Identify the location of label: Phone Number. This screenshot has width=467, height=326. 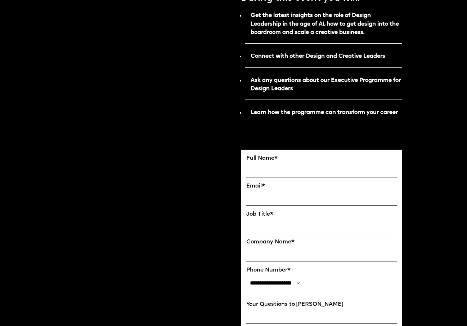
(322, 270).